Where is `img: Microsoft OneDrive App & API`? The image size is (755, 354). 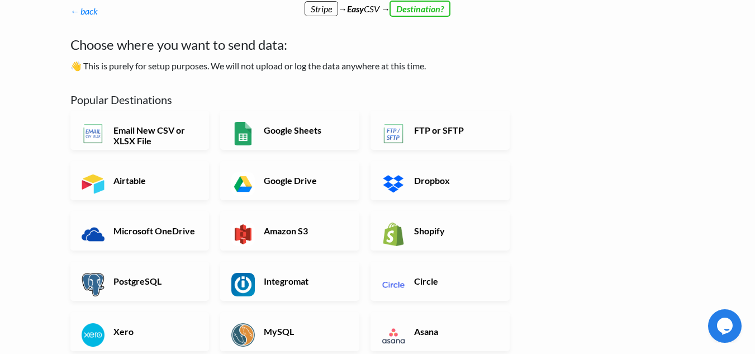
img: Microsoft OneDrive App & API is located at coordinates (93, 234).